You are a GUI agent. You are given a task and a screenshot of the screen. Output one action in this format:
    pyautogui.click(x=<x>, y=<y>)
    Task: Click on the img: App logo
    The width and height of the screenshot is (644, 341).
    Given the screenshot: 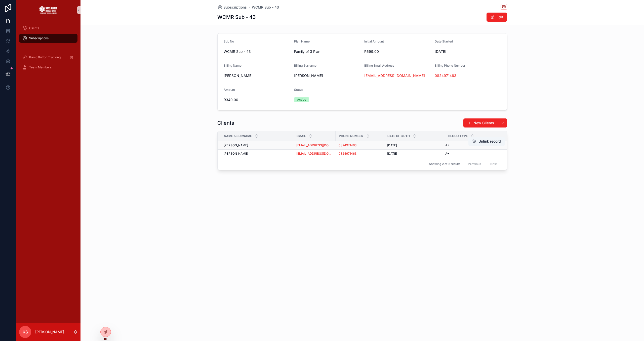 What is the action you would take?
    pyautogui.click(x=48, y=10)
    